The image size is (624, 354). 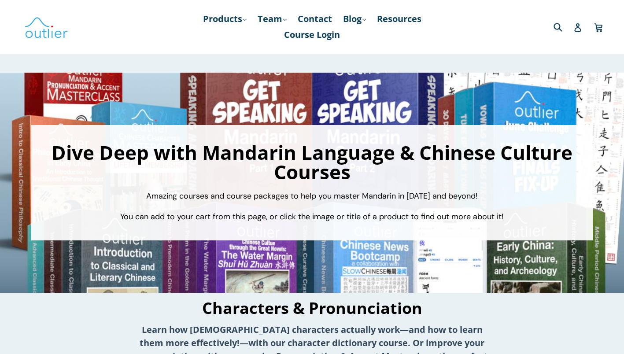 I want to click on a: Resources, so click(x=399, y=19).